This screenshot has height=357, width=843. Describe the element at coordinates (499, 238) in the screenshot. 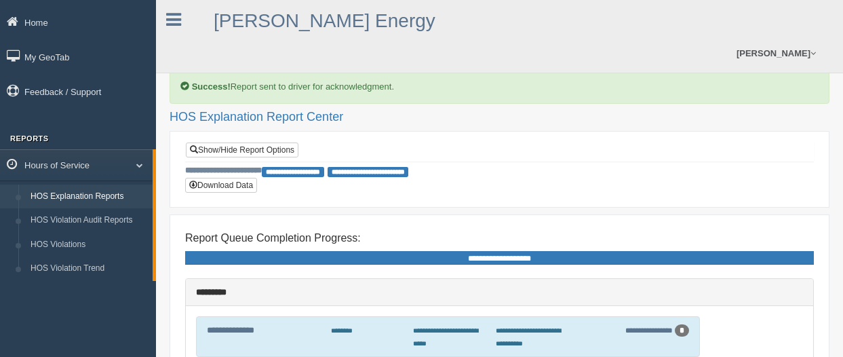

I see `h4: Report Queue Completion Progress:` at that location.